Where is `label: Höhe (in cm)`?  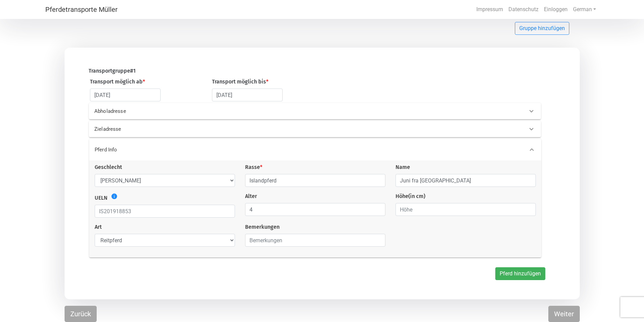
label: Höhe (in cm) is located at coordinates (410, 196).